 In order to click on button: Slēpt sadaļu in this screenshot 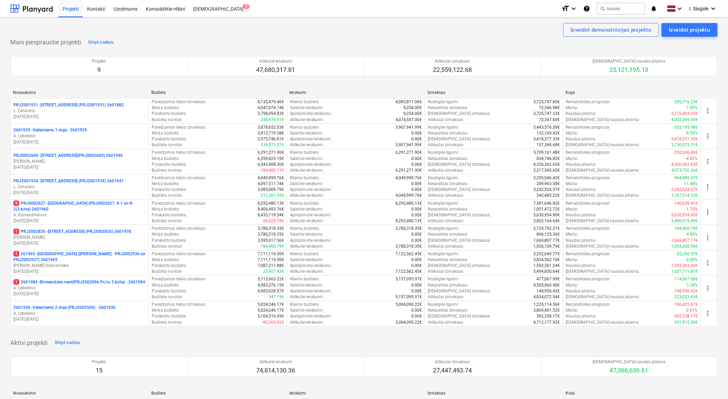, I will do `click(101, 42)`.